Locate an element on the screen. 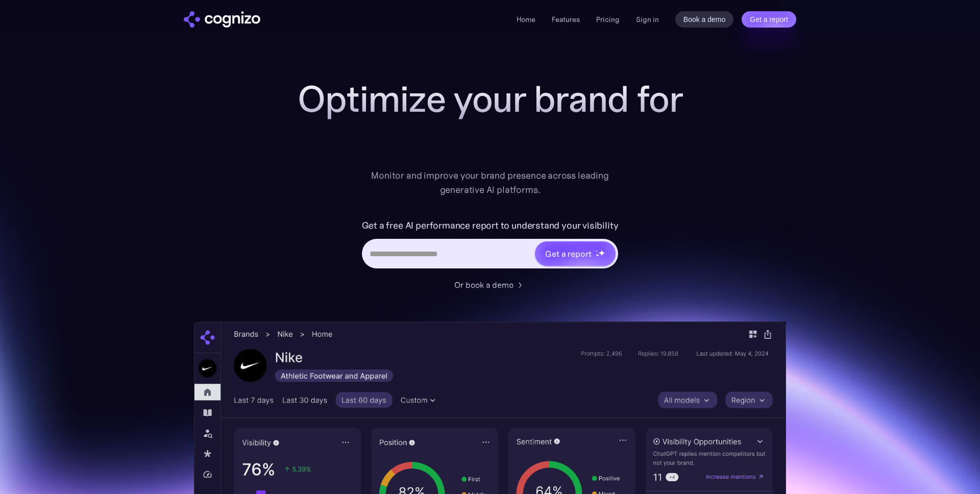 The image size is (980, 494). a: Home is located at coordinates (526, 20).